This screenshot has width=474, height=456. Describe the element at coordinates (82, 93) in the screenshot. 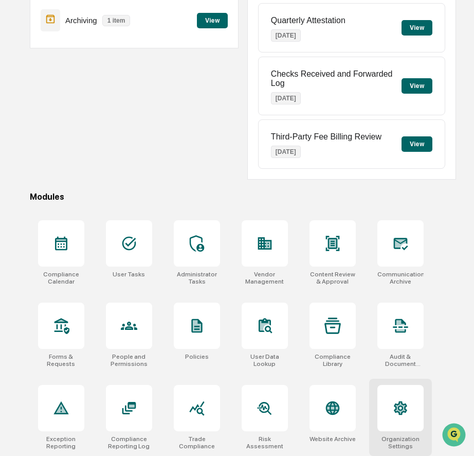

I see `div: We're available if you need us!` at that location.